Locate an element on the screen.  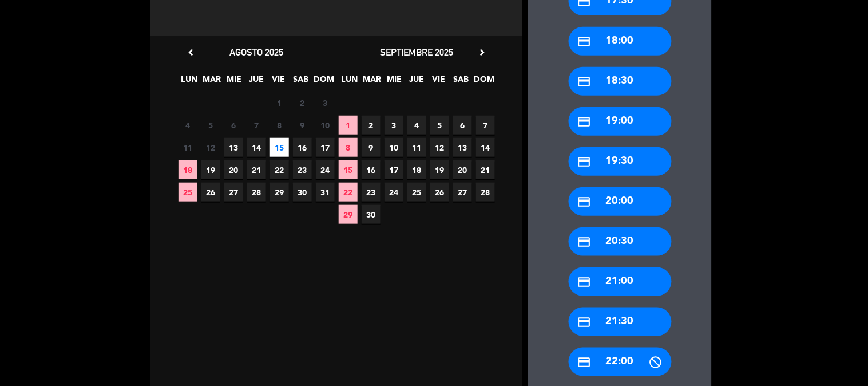
div: 19:00 is located at coordinates (620, 122).